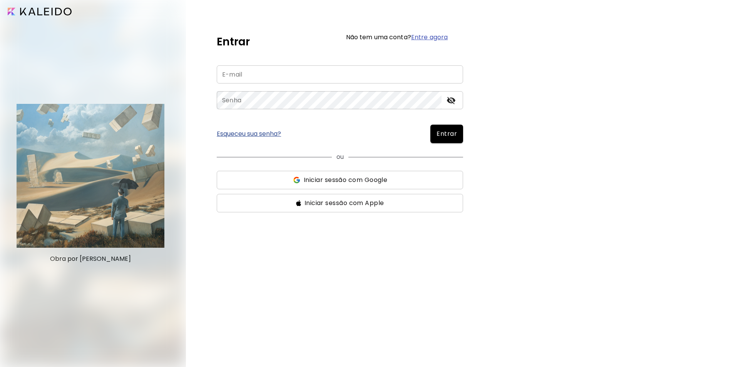 The image size is (736, 367). What do you see at coordinates (397, 37) in the screenshot?
I see `h6: Não tem uma conta?` at bounding box center [397, 37].